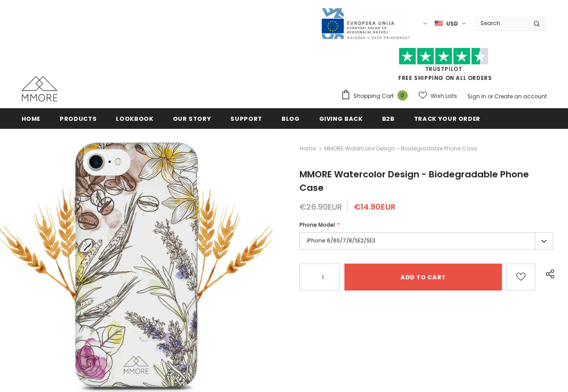 The height and width of the screenshot is (392, 568). Describe the element at coordinates (444, 69) in the screenshot. I see `a: Trustpilot` at that location.